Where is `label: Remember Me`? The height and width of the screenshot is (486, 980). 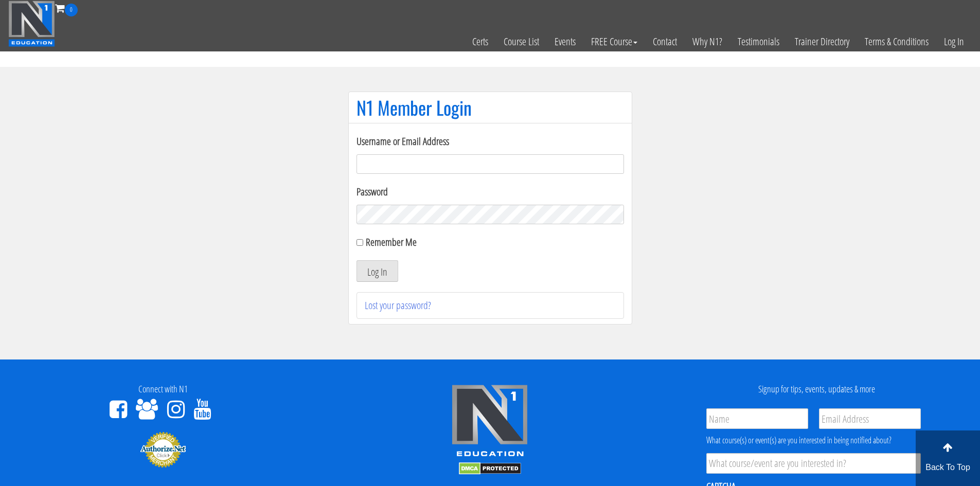 label: Remember Me is located at coordinates (391, 241).